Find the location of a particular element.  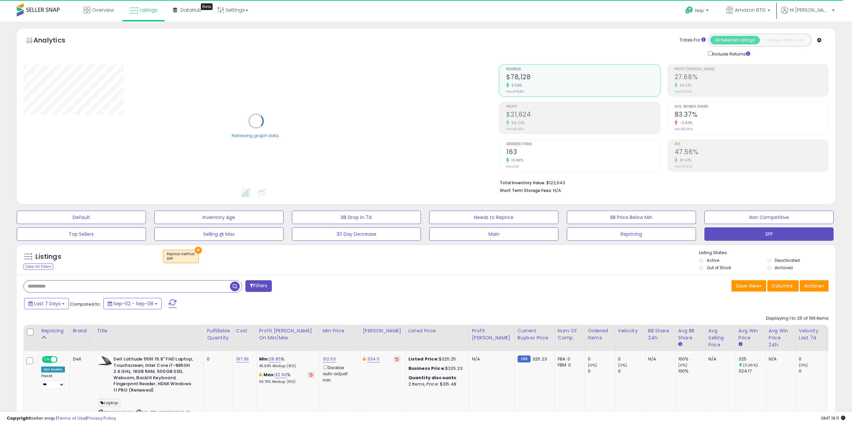

small: Prev: 143 is located at coordinates (512, 167).